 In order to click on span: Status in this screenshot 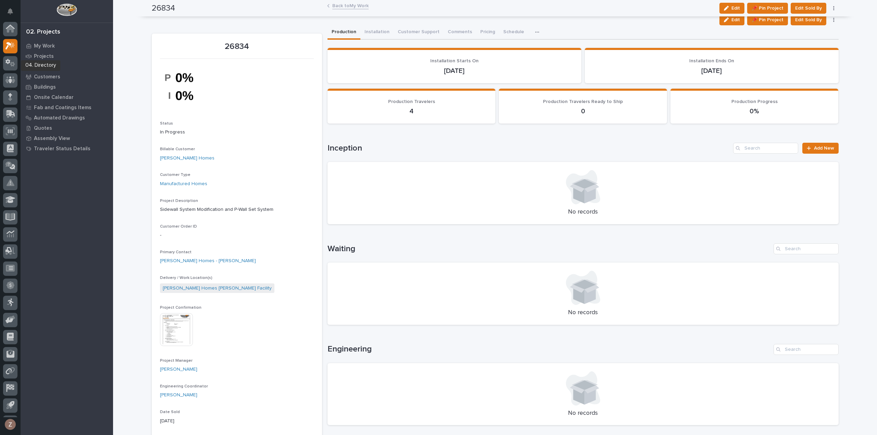, I will do `click(167, 124)`.